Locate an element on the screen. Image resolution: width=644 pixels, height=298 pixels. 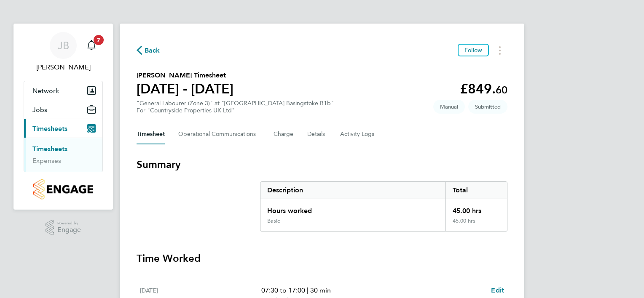
a: Timesheets is located at coordinates (50, 149).